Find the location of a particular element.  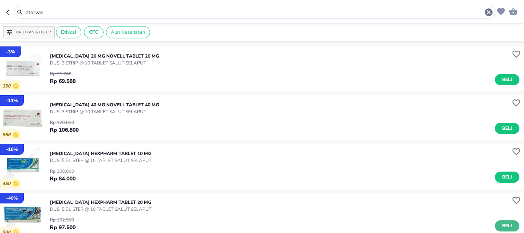

p: Rp 84.000 is located at coordinates (63, 178).